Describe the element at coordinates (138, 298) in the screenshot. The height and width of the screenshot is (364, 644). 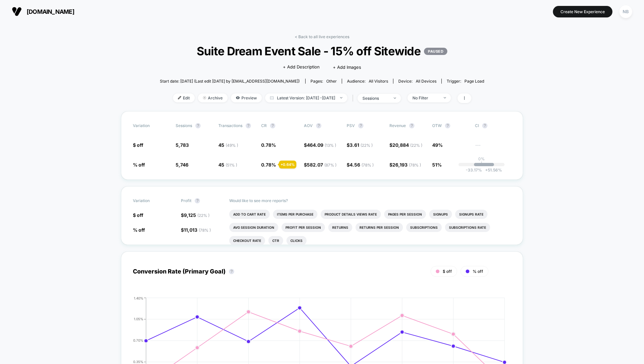
I see `tspan: 1.40%` at that location.